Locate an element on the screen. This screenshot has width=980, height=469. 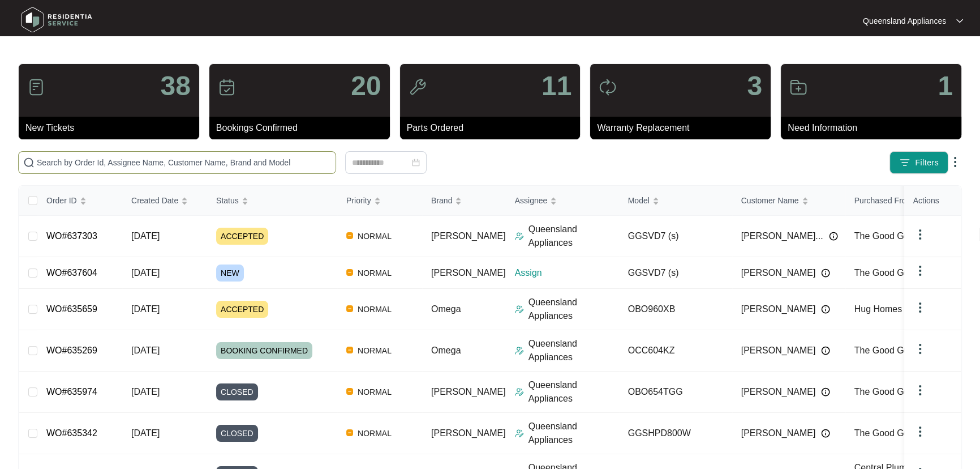
span: NEW is located at coordinates (230, 273).